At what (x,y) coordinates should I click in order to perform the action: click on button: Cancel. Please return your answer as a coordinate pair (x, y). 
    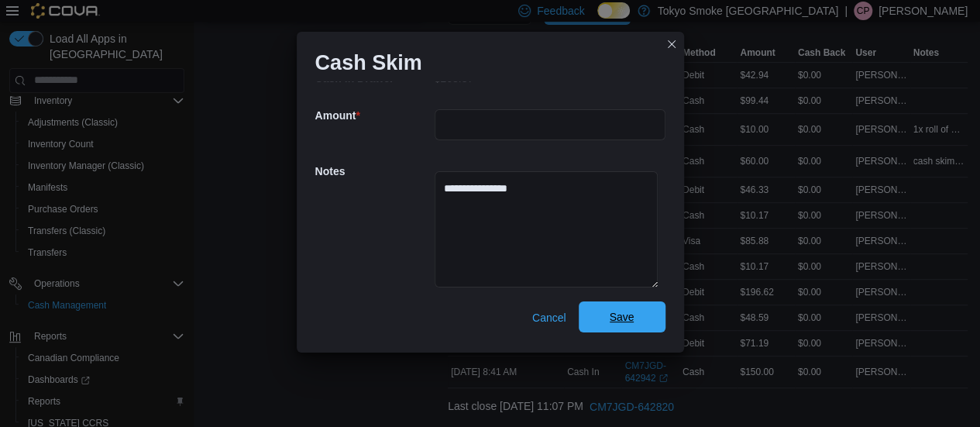
    Looking at the image, I should click on (550, 318).